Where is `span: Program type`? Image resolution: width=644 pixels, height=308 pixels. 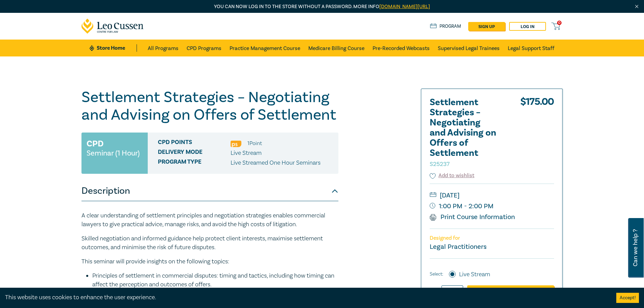
span: Program type is located at coordinates (194, 163).